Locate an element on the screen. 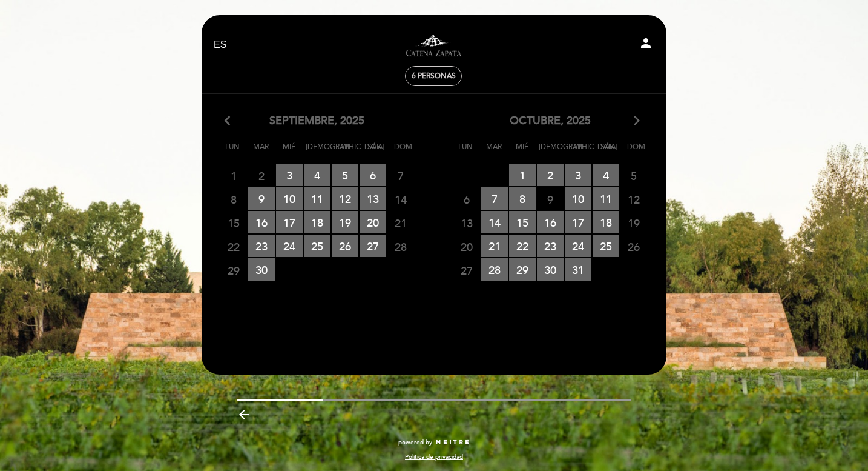  span: octubre, 2025 is located at coordinates (550, 121).